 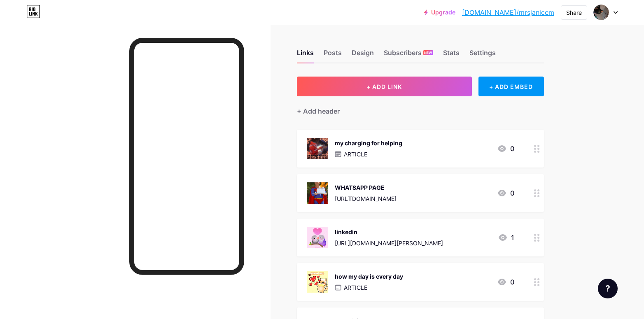 What do you see at coordinates (363, 55) in the screenshot?
I see `div: Design` at bounding box center [363, 55].